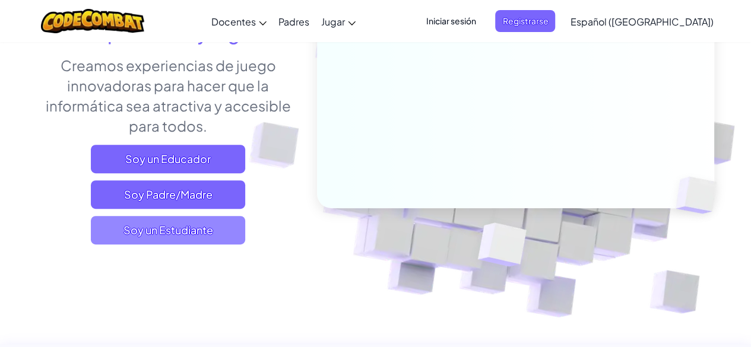 The height and width of the screenshot is (347, 751). What do you see at coordinates (93, 21) in the screenshot?
I see `img: CodeCombat logo` at bounding box center [93, 21].